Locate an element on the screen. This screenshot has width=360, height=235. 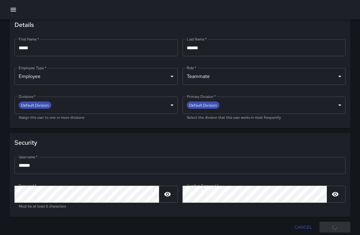
div: Employee is located at coordinates (96, 76).